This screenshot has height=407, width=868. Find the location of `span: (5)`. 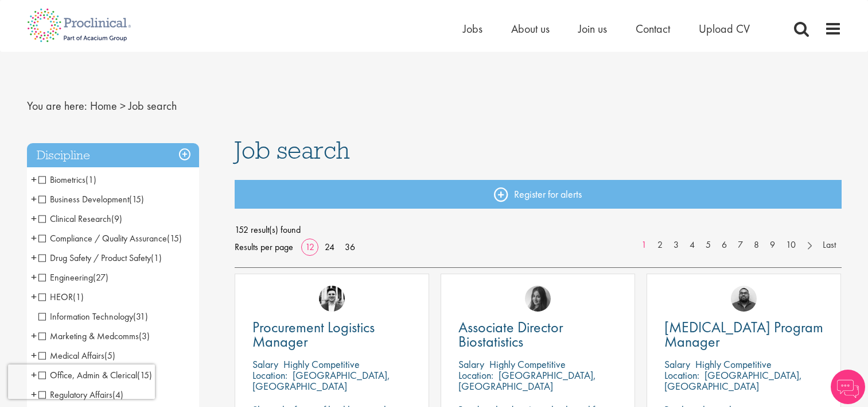

span: (5) is located at coordinates (110, 355).